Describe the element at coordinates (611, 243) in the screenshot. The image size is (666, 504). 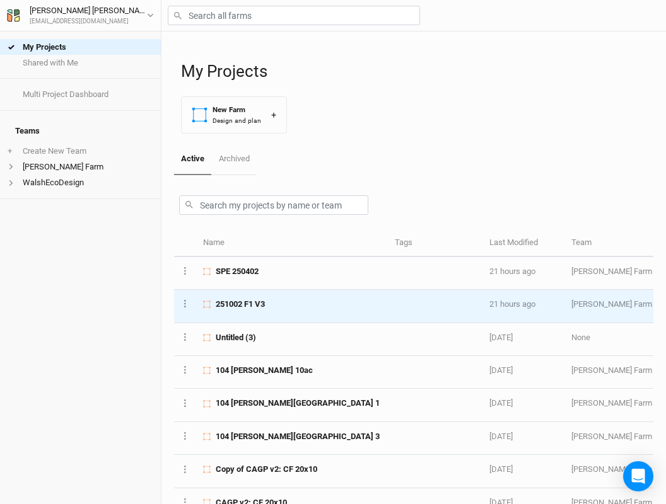
I see `th: Team` at that location.